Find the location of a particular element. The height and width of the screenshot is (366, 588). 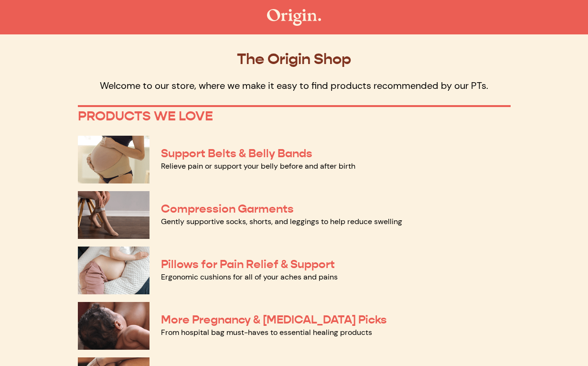

a: Gently supportive socks, shorts, and leggings to help reduce swelling is located at coordinates (281, 222).